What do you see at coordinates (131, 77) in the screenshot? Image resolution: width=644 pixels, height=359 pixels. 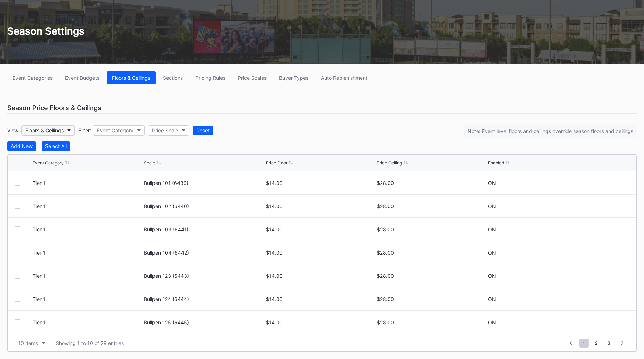 I see `a: Floors & Ceilings` at bounding box center [131, 77].